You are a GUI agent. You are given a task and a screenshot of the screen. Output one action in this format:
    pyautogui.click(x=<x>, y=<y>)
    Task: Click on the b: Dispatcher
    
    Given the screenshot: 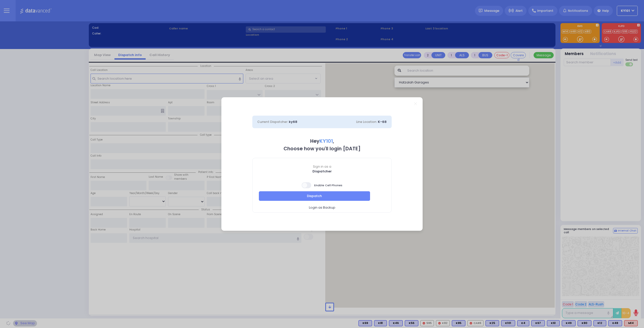 What is the action you would take?
    pyautogui.click(x=322, y=171)
    